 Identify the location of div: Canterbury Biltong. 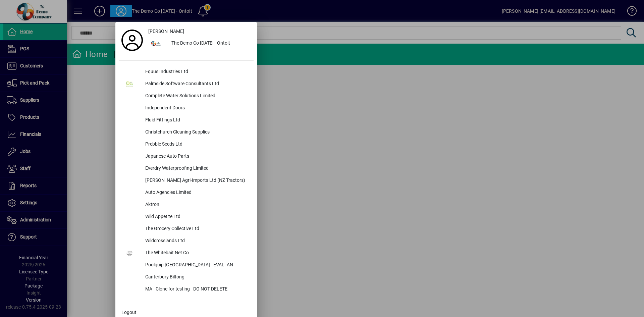
(197, 278).